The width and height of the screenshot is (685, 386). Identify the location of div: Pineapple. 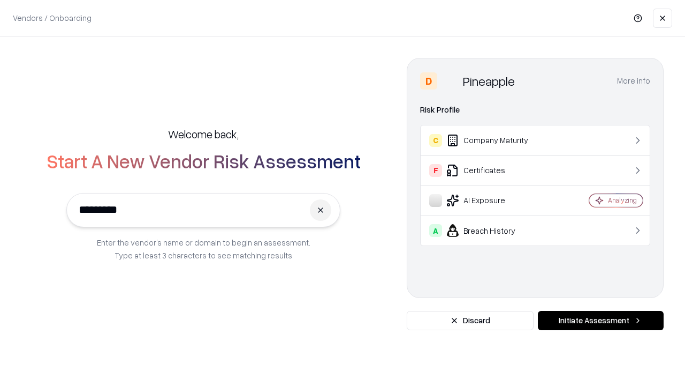
(489, 81).